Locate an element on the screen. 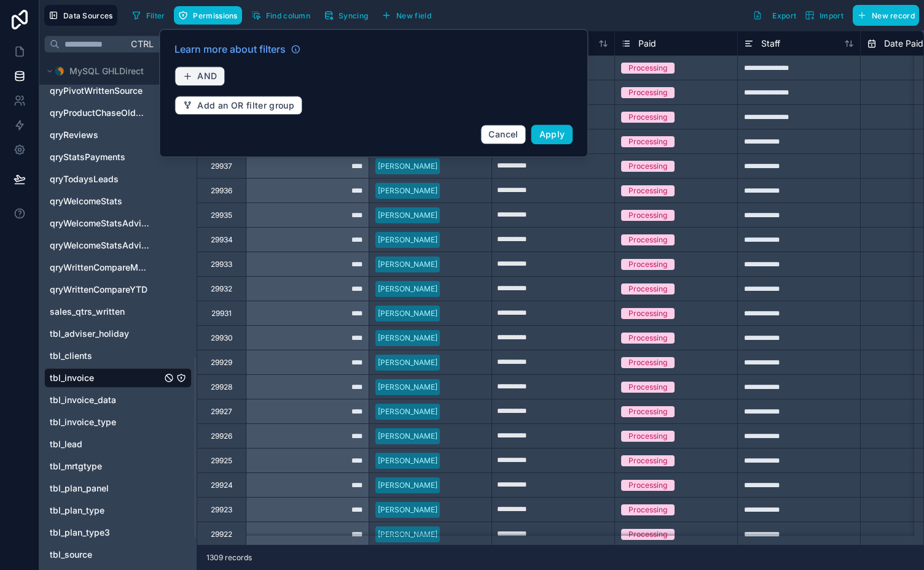  span: tbl_plan_type is located at coordinates (77, 511).